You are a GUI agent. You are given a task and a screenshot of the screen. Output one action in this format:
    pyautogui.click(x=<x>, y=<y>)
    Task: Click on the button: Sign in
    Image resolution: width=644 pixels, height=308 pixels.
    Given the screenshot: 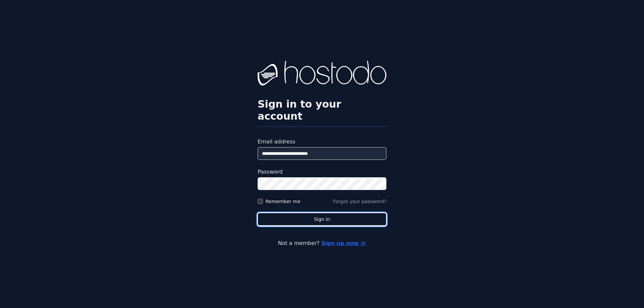 What is the action you would take?
    pyautogui.click(x=322, y=219)
    